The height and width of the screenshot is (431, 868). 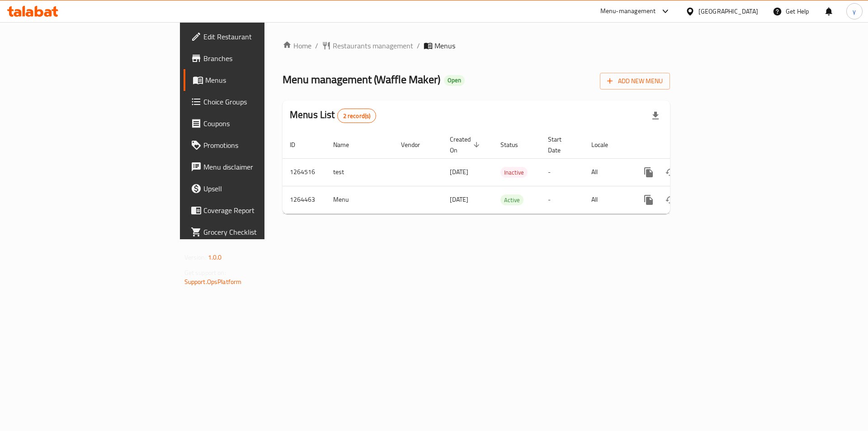 I want to click on a: Restaurants management, so click(x=368, y=46).